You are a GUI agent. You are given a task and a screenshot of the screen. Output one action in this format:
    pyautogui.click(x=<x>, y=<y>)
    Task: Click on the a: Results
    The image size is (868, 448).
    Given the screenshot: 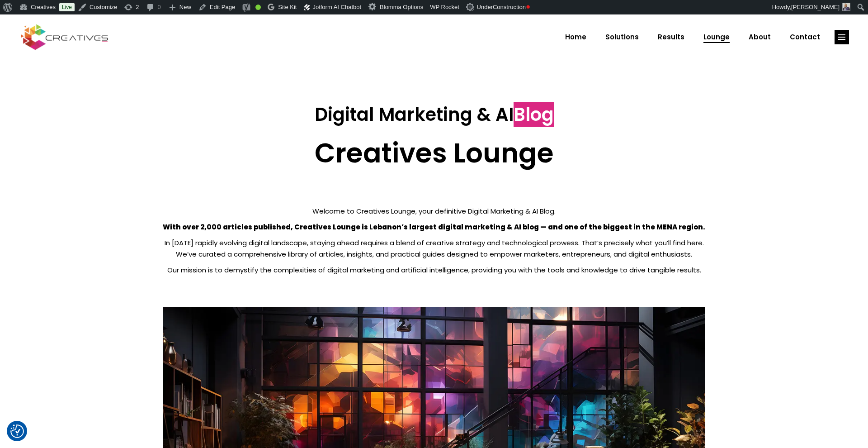 What is the action you would take?
    pyautogui.click(x=671, y=37)
    